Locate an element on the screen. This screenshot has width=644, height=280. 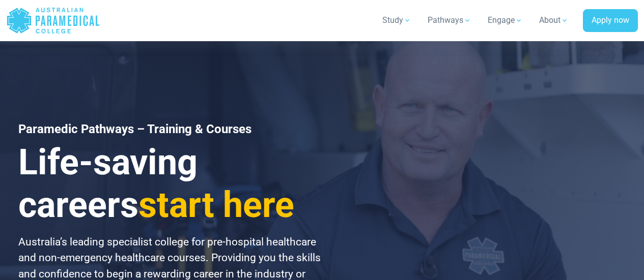
h1: Paramedic Pathways – Training & Courses is located at coordinates (176, 129).